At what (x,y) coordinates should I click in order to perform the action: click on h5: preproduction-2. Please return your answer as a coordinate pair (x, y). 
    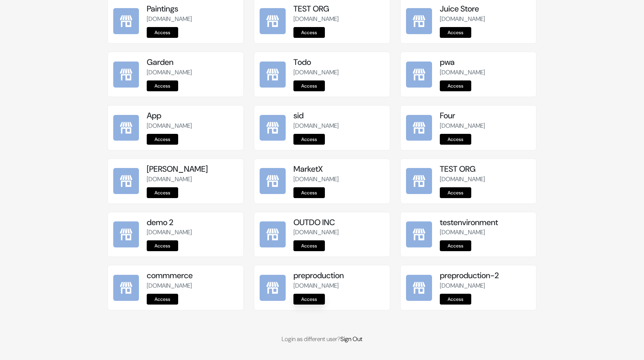
    Looking at the image, I should click on (485, 276).